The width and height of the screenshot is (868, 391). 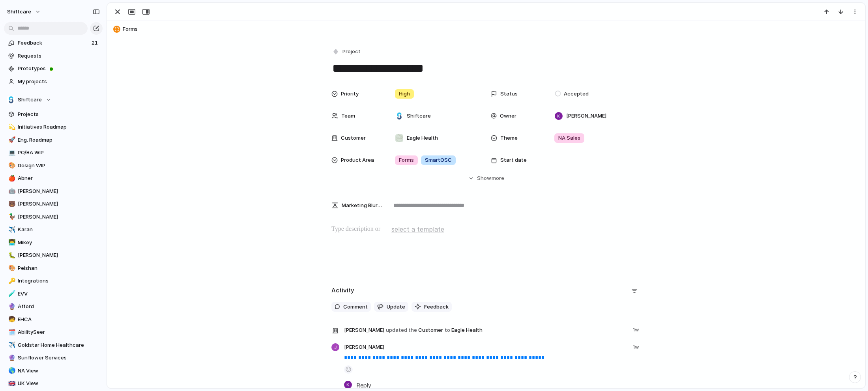 I want to click on span: Marketing Blurb (15-20 Words), so click(x=362, y=205).